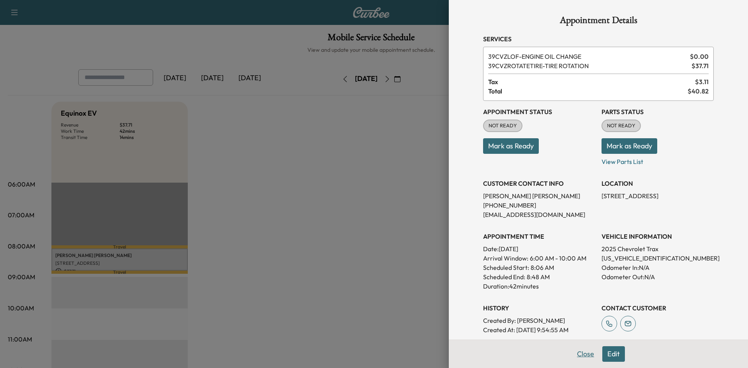  I want to click on p: 2025 Chevrolet Trax, so click(657, 249).